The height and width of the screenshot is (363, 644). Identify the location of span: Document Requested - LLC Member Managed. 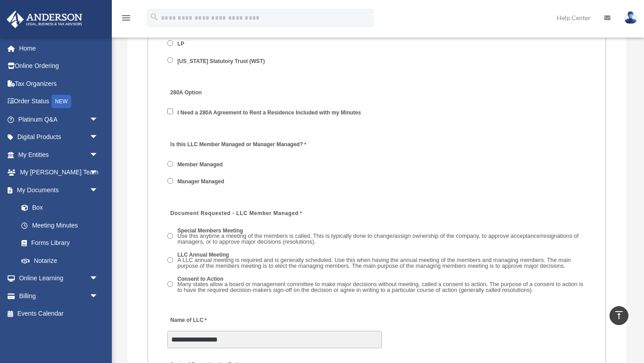
(235, 213).